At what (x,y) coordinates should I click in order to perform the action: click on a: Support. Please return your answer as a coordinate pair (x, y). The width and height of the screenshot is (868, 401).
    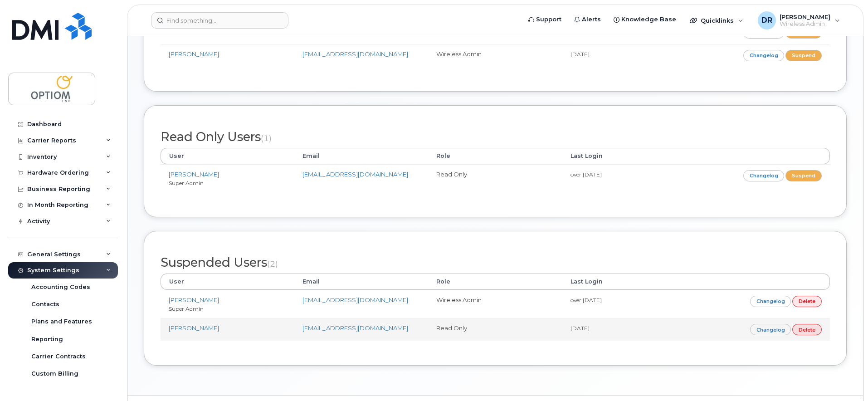
    Looking at the image, I should click on (545, 20).